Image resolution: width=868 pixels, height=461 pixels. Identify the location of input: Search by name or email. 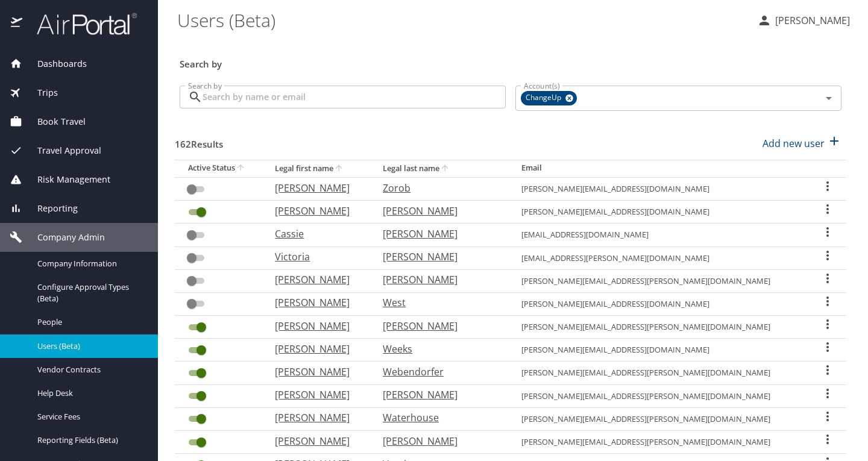
(354, 97).